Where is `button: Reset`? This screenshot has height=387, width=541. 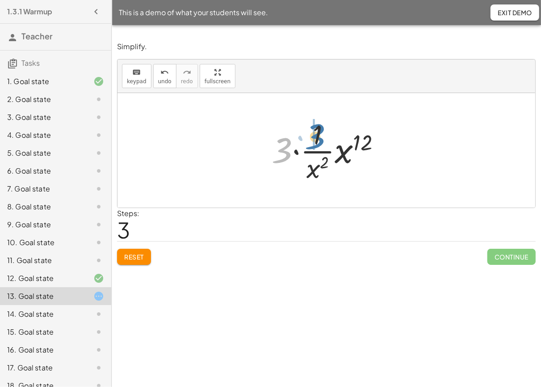
button: Reset is located at coordinates (134, 257).